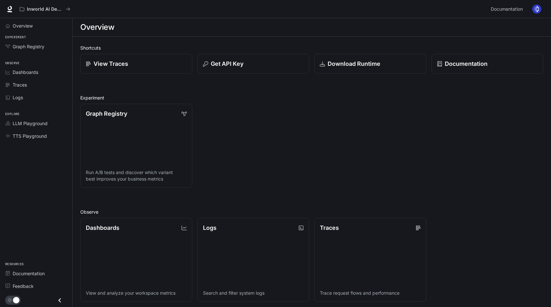 The height and width of the screenshot is (307, 551). Describe the element at coordinates (210, 227) in the screenshot. I see `p: Logs` at that location.